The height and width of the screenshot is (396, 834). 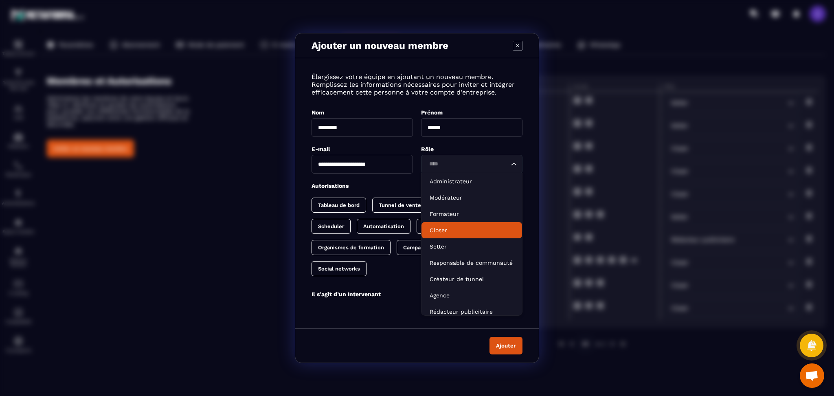 What do you see at coordinates (471, 311) in the screenshot?
I see `p: Rédacteur publicitaire` at bounding box center [471, 311].